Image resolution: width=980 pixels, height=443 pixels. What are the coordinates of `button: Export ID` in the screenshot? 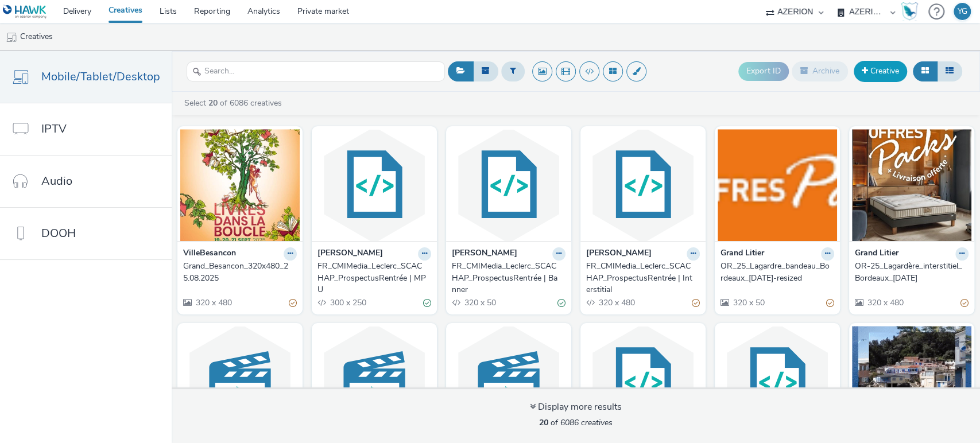 It's located at (764, 71).